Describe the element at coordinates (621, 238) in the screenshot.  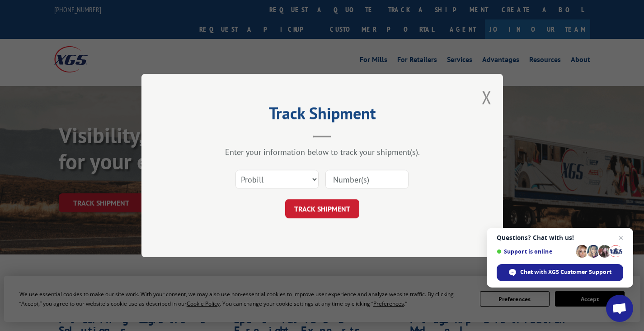
I see `span: Close chat` at that location.